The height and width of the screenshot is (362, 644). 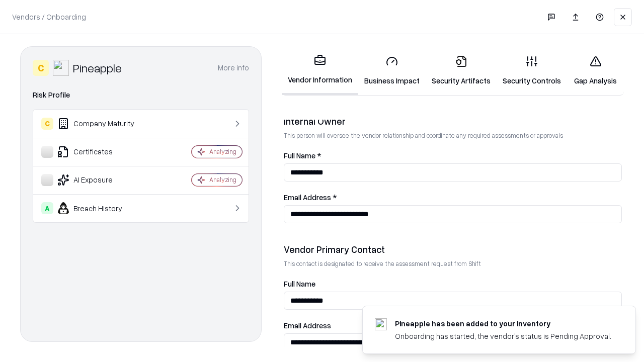 What do you see at coordinates (320, 70) in the screenshot?
I see `a: Vendor Information` at bounding box center [320, 70].